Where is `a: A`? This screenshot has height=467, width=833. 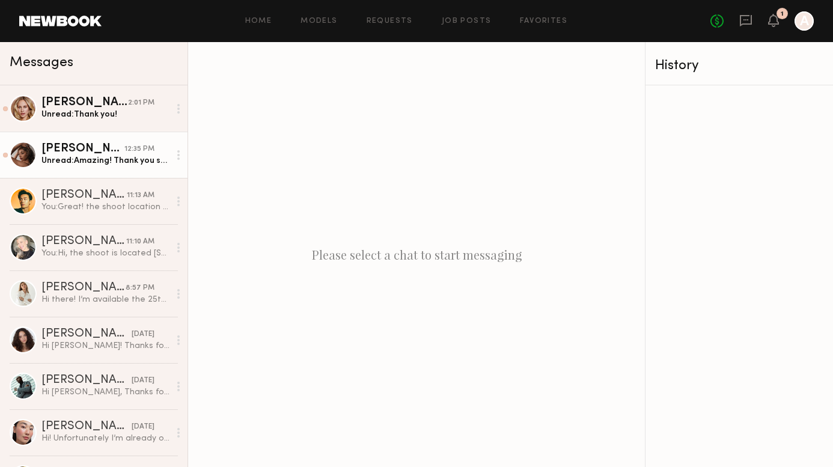
a: A is located at coordinates (804, 21).